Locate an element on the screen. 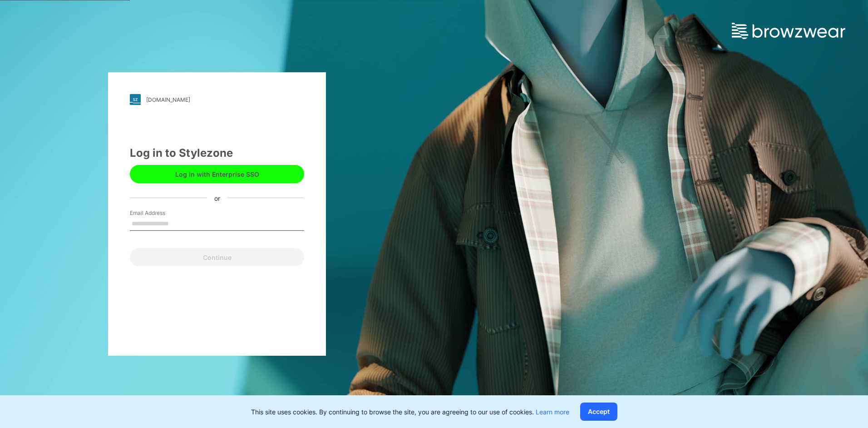 The height and width of the screenshot is (428, 868). button: Log in with Enterprise SSO is located at coordinates (217, 174).